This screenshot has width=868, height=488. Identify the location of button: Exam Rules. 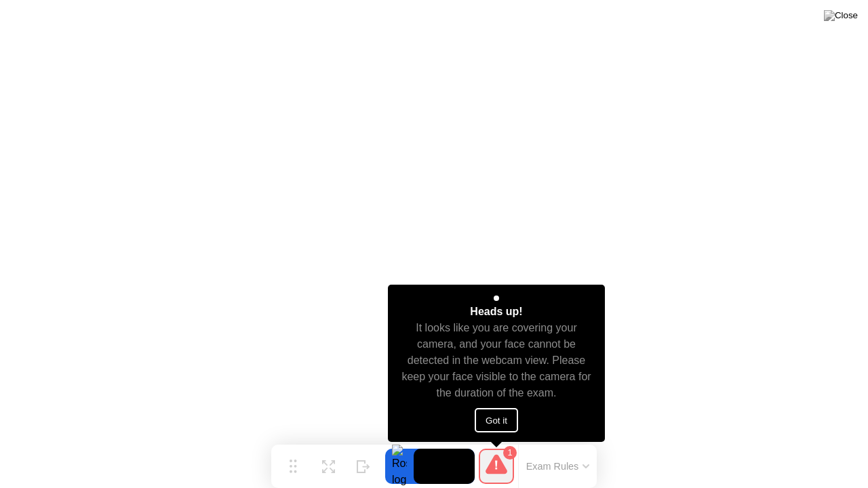
(558, 466).